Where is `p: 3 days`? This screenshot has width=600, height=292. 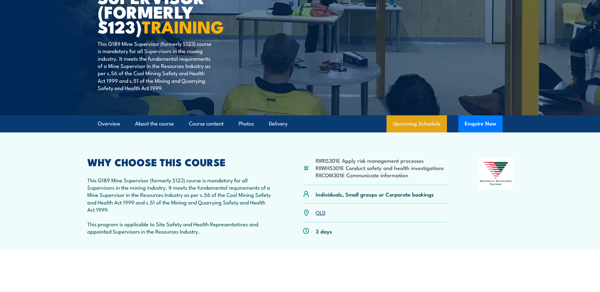
p: 3 days is located at coordinates (324, 231).